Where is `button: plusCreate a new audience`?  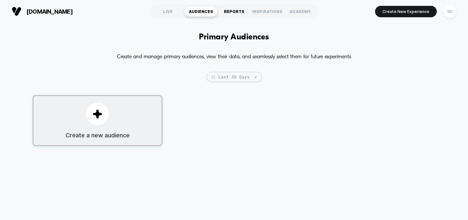
button: plusCreate a new audience is located at coordinates (98, 120).